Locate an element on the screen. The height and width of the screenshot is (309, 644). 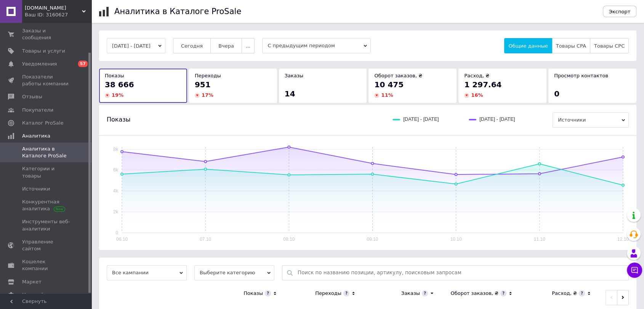
text: 0 is located at coordinates (116, 233).